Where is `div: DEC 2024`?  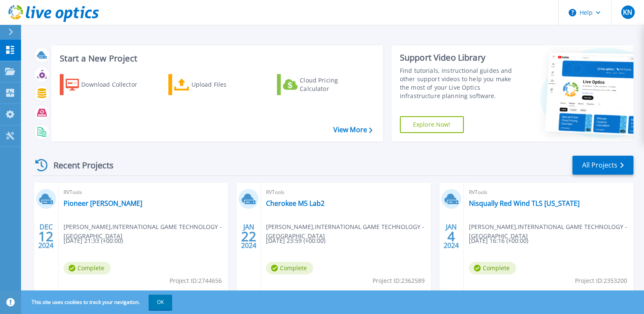
div: DEC 2024 is located at coordinates (46, 236).